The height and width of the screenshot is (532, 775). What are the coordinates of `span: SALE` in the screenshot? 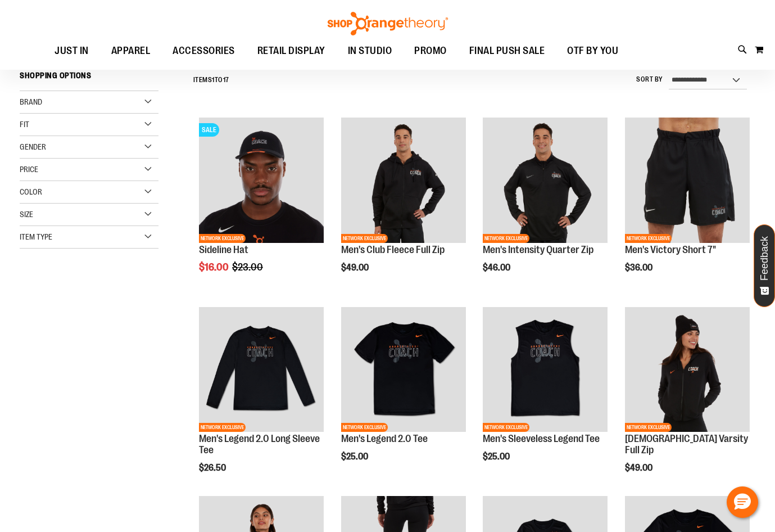 It's located at (209, 130).